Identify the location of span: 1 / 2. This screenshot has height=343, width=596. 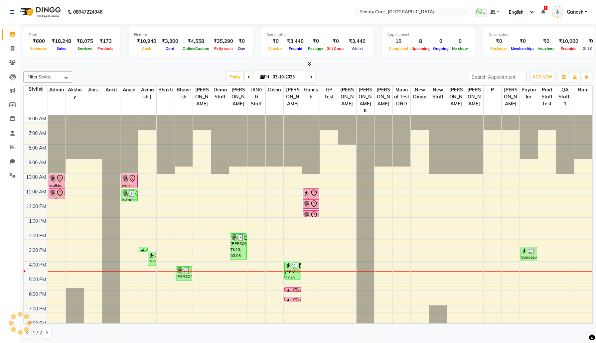
(37, 333).